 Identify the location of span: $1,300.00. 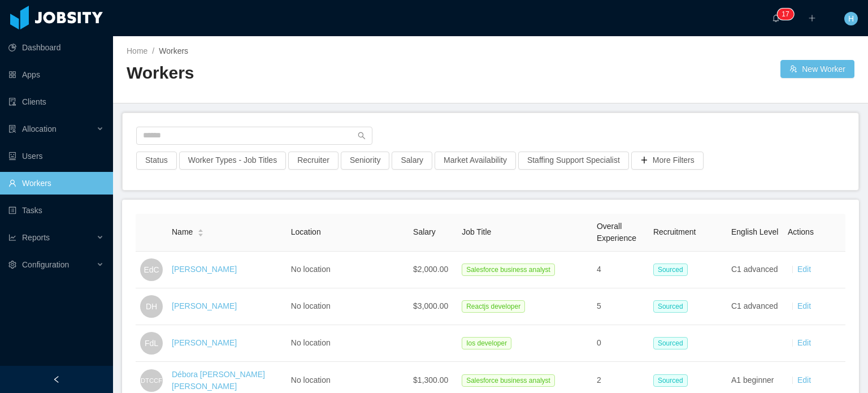
(431, 380).